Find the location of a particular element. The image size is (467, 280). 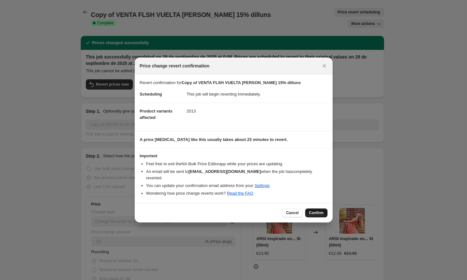

button: Confirm is located at coordinates (317, 213).